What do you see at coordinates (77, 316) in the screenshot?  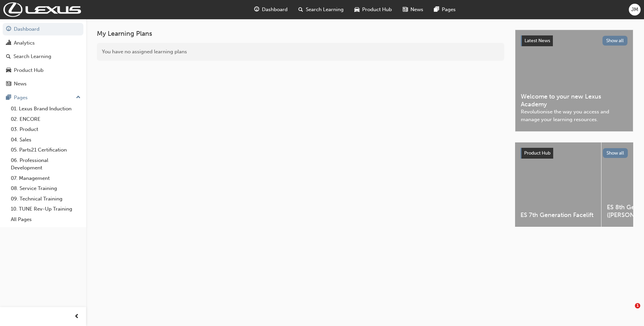 I see `span: prev-icon` at bounding box center [77, 316].